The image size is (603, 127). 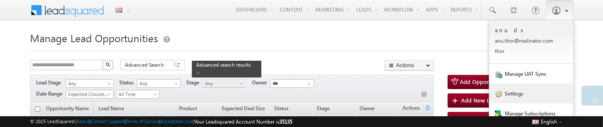 What do you see at coordinates (161, 121) in the screenshot?
I see `span: © 2025 LeadSquared | | | | |` at bounding box center [161, 121].